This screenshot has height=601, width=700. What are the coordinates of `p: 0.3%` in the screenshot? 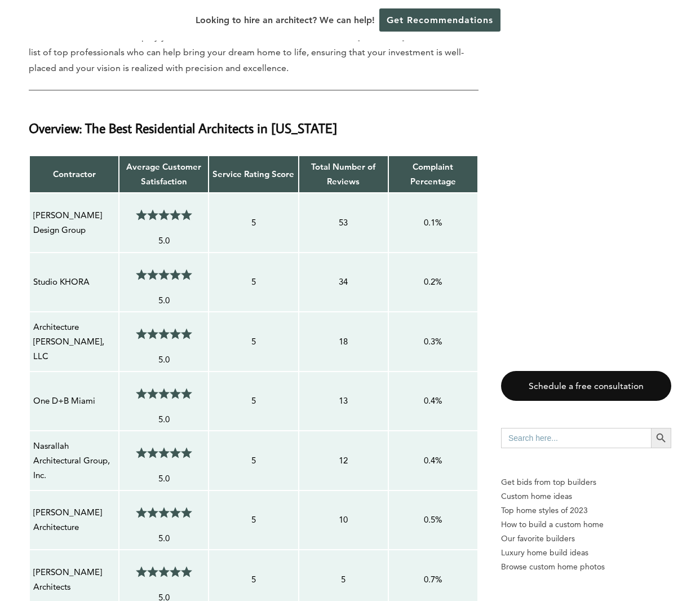 It's located at (433, 341).